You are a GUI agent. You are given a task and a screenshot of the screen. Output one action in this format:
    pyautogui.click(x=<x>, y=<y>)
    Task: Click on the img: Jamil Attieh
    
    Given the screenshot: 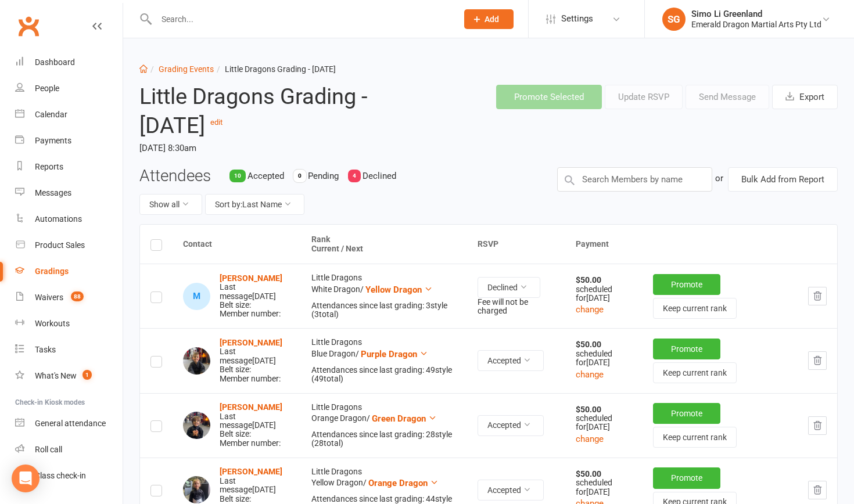 What is the action you would take?
    pyautogui.click(x=196, y=361)
    